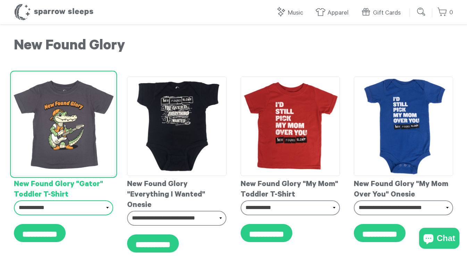 Image resolution: width=467 pixels, height=256 pixels. I want to click on div: New Found Glory "My Mom" Toddler T-Shirt, so click(290, 188).